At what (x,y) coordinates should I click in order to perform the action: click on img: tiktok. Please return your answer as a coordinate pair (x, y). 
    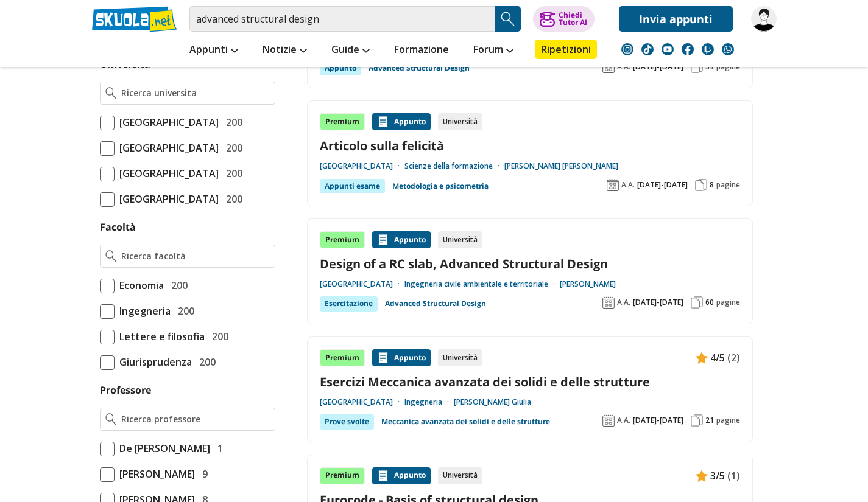
    Looking at the image, I should click on (648, 49).